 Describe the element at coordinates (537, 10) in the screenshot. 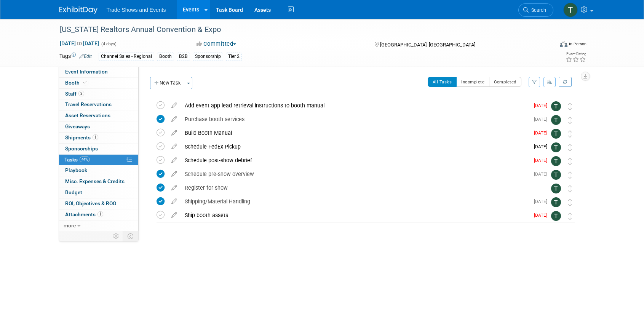

I see `span: Search` at that location.